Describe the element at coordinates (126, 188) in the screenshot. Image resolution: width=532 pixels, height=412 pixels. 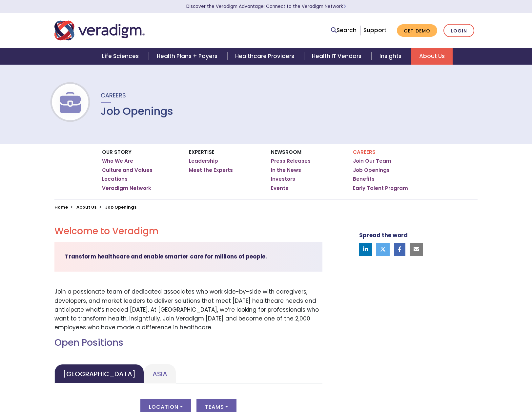
I see `a: Veradigm Network` at that location.